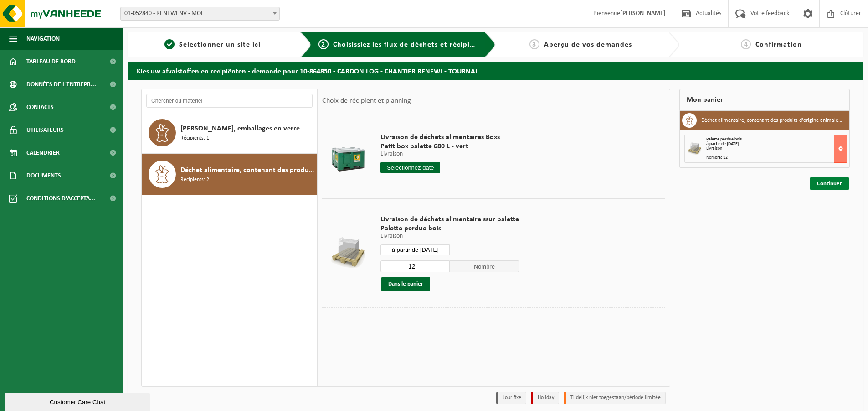  I want to click on span: Livraison de déchets alimentaire ssur palette, so click(450, 220).